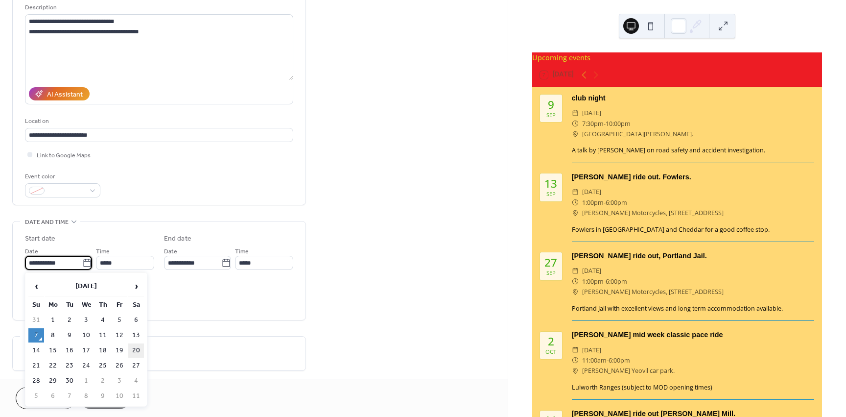  What do you see at coordinates (36, 304) in the screenshot?
I see `th: Su` at bounding box center [36, 304].